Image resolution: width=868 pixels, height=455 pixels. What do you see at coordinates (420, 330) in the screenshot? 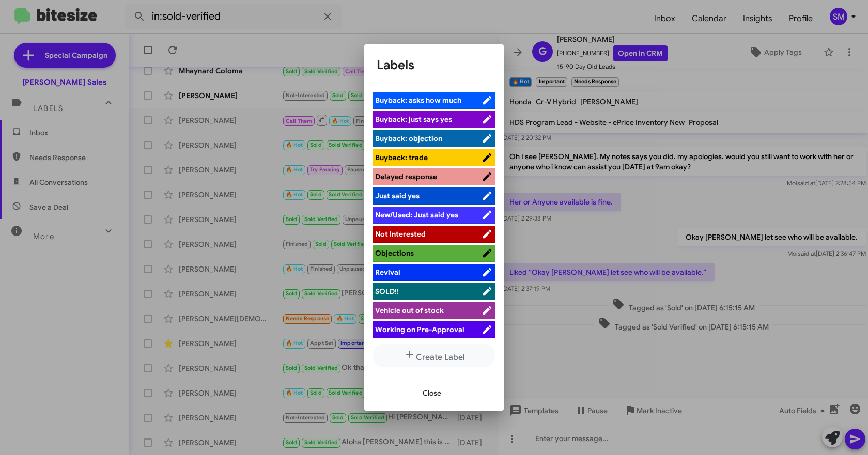
I see `span: Working on Pre-Approval` at bounding box center [420, 330].